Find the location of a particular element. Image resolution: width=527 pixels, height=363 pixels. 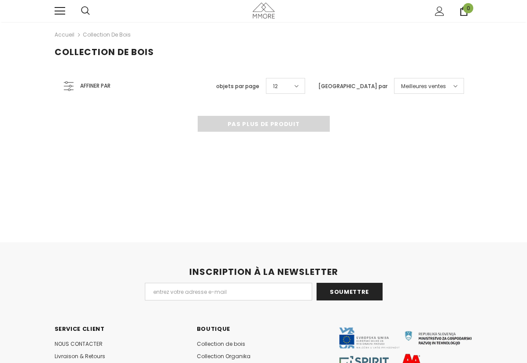

input: Soumettre is located at coordinates (350, 291).